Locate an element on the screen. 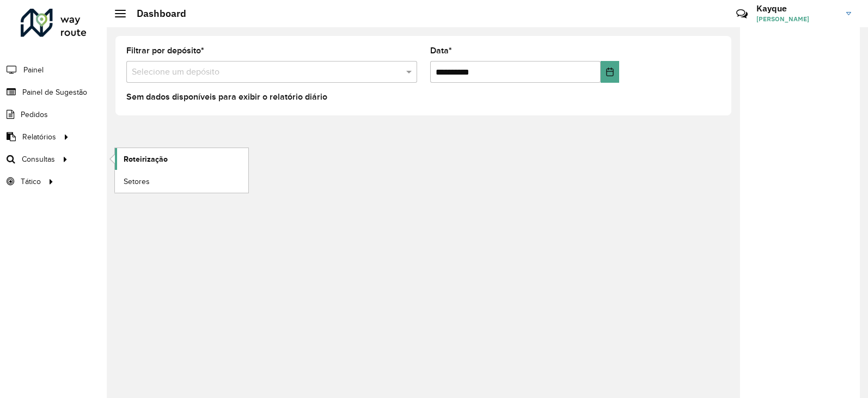 The height and width of the screenshot is (398, 868). span: Relatórios is located at coordinates (39, 136).